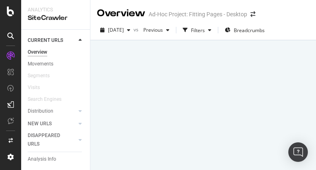 The image size is (316, 170). Describe the element at coordinates (48, 99) in the screenshot. I see `a: Search Engines` at that location.